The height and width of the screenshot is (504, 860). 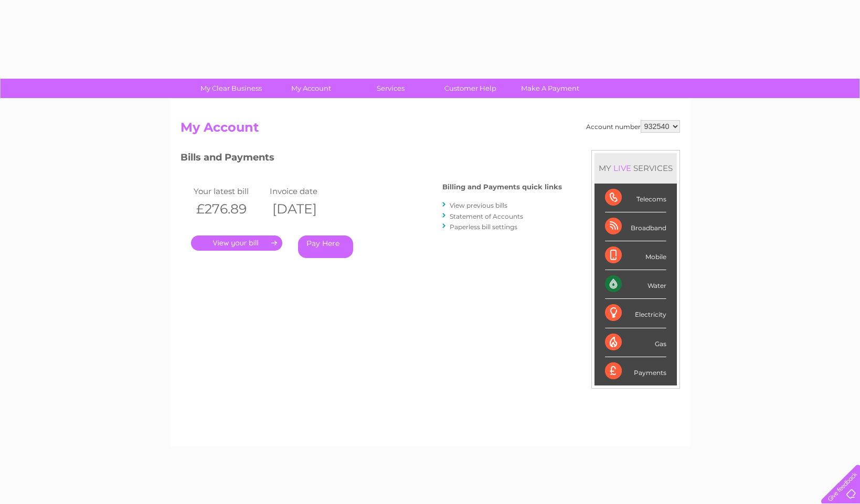 What do you see at coordinates (430, 130) in the screenshot?
I see `h2: My Account` at bounding box center [430, 130].